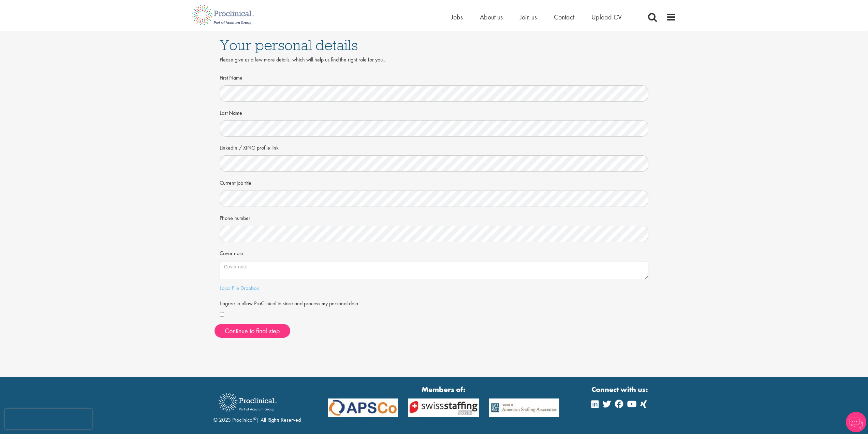 This screenshot has height=434, width=868. Describe the element at coordinates (434, 64) in the screenshot. I see `div: Please give us a few more details, which will help us find the right role for you...` at that location.